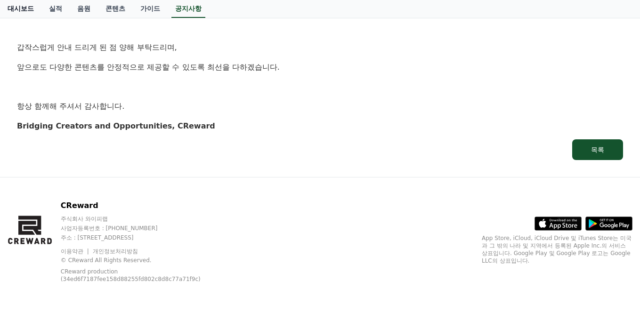 The image size is (640, 313). Describe the element at coordinates (151, 258) in the screenshot. I see `a: Settings` at that location.